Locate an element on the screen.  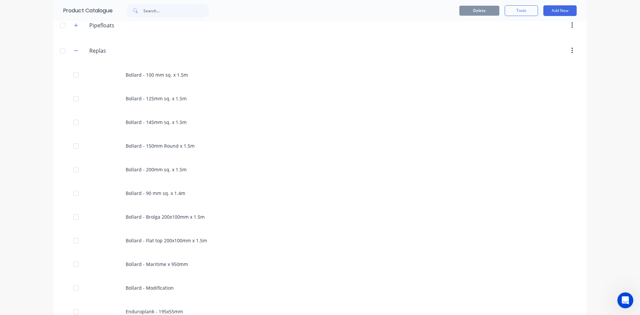
div: Bollard - Flat top 200x100mm x 1.5m is located at coordinates (320, 240).